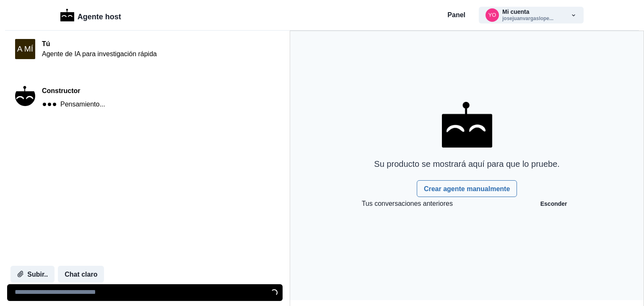 This screenshot has height=306, width=644. What do you see at coordinates (25, 48) in the screenshot?
I see `div: A MÍ` at bounding box center [25, 48].